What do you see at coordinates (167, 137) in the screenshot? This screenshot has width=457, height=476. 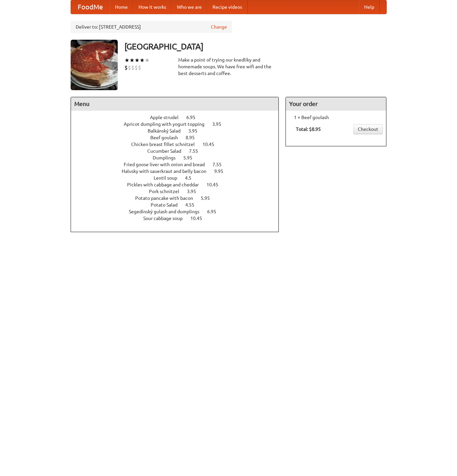 I see `span: Beef goulash` at bounding box center [167, 137].